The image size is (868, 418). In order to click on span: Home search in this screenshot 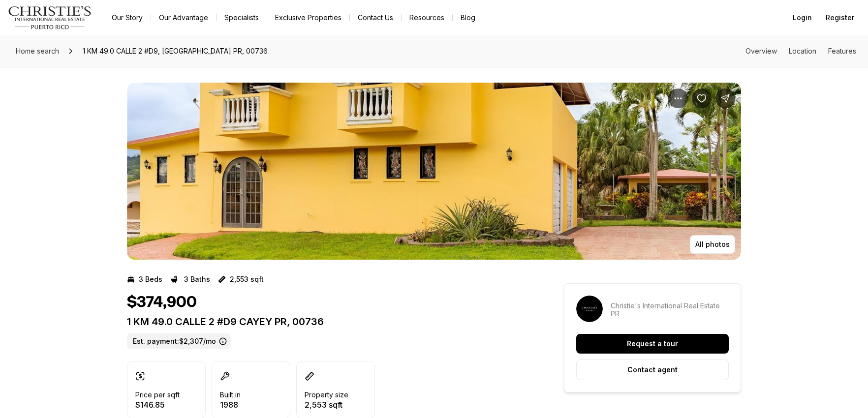, I will do `click(38, 51)`.